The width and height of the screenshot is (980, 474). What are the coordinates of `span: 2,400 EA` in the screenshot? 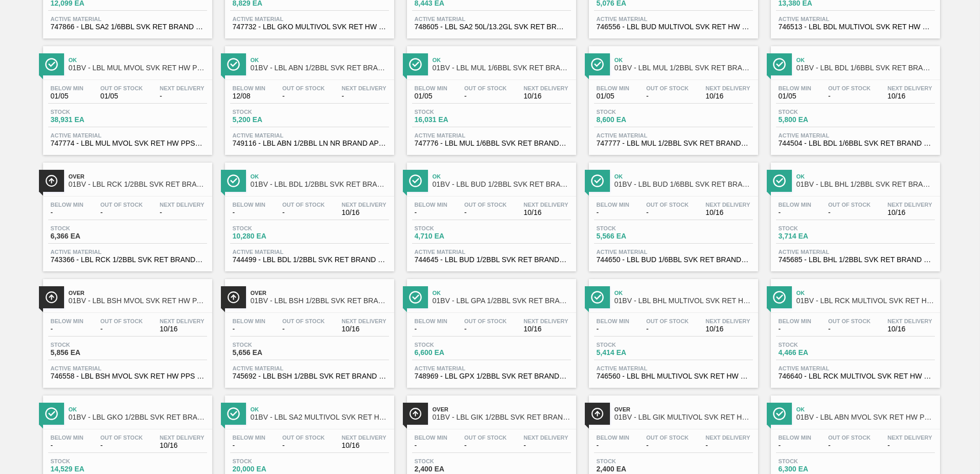 It's located at (632, 469).